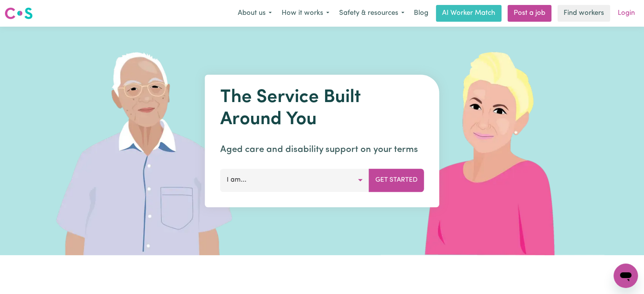 Image resolution: width=644 pixels, height=294 pixels. Describe the element at coordinates (372, 13) in the screenshot. I see `button: Safety & resources` at that location.